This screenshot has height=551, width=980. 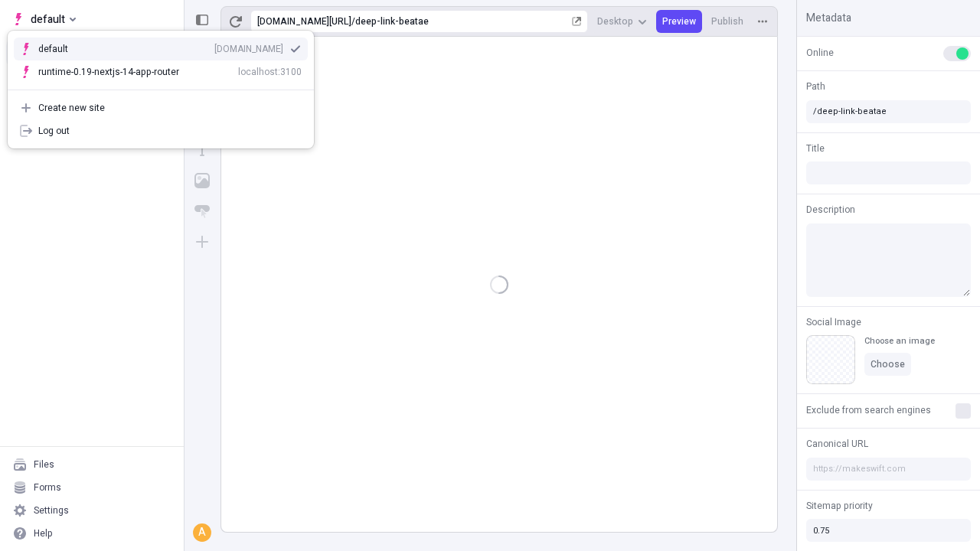 What do you see at coordinates (622, 22) in the screenshot?
I see `button: Desktop` at bounding box center [622, 22].